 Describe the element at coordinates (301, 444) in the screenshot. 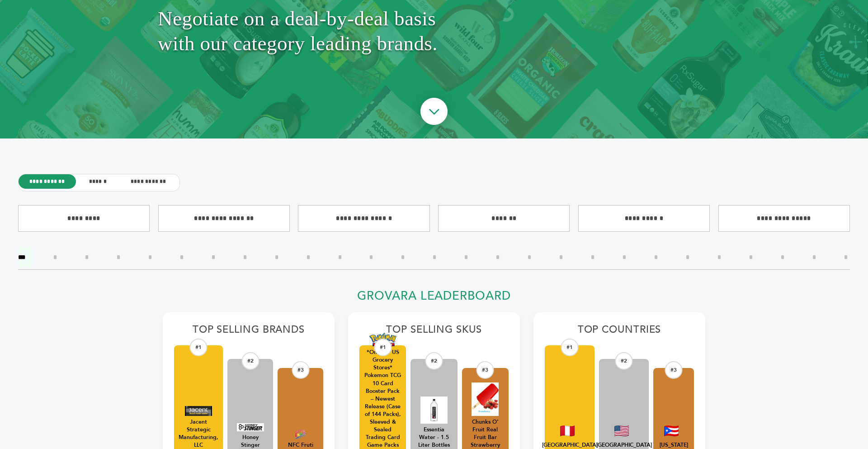

I see `div: NFC Fruti` at that location.